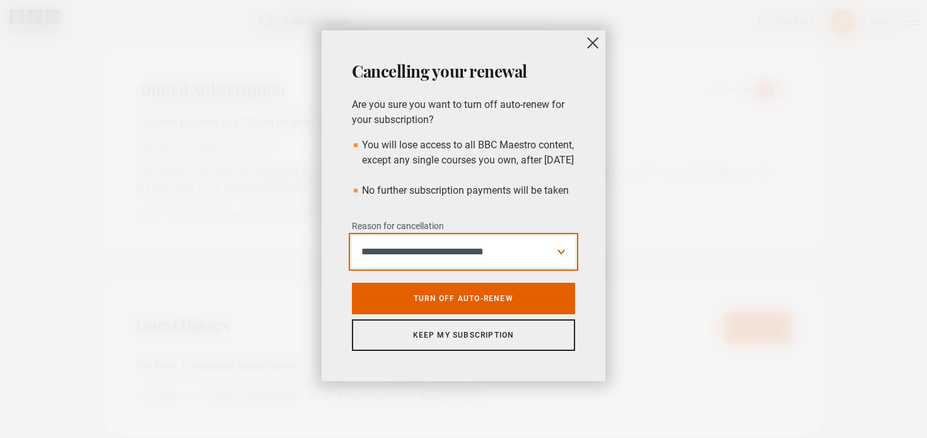  What do you see at coordinates (463, 71) in the screenshot?
I see `h2: Cancelling your renewal` at bounding box center [463, 71].